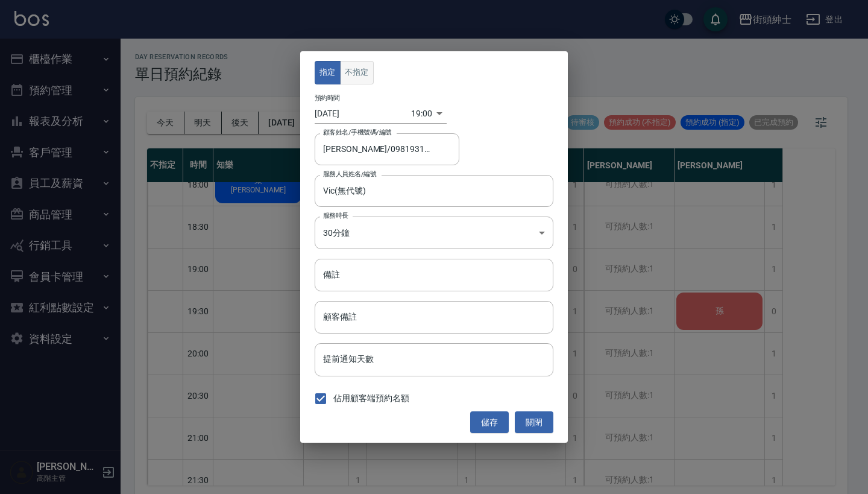  What do you see at coordinates (371, 398) in the screenshot?
I see `span: 佔用顧客端預約名額` at bounding box center [371, 398].